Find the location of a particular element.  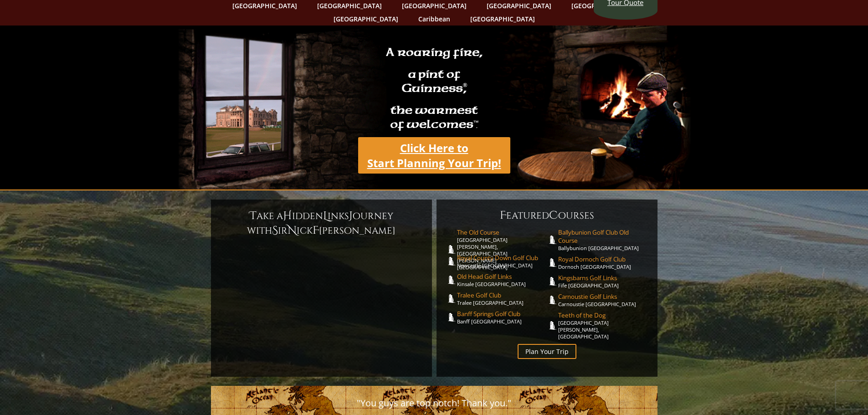

p: "You guys are top notch! Thank you." is located at coordinates (434, 403).